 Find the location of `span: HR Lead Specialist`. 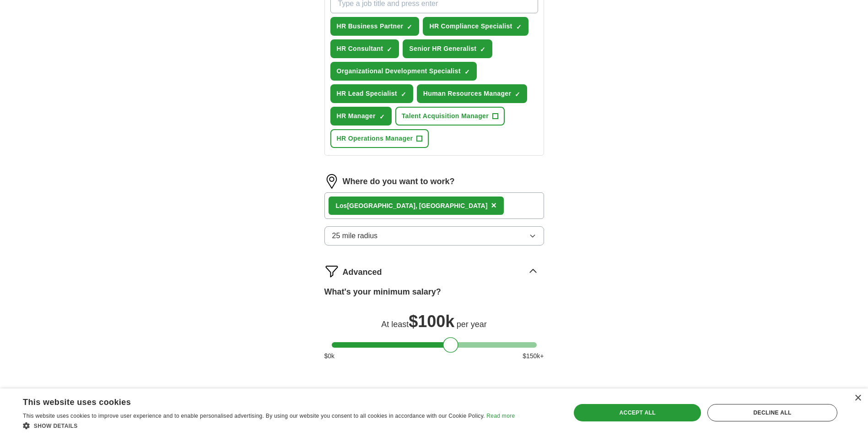

span: HR Lead Specialist is located at coordinates (367, 93).